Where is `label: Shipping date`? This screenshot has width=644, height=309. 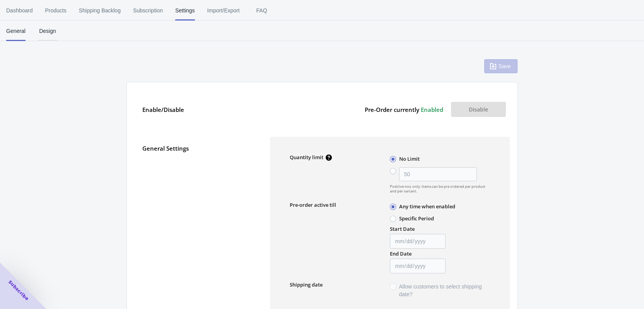
label: Shipping date is located at coordinates (306, 285).